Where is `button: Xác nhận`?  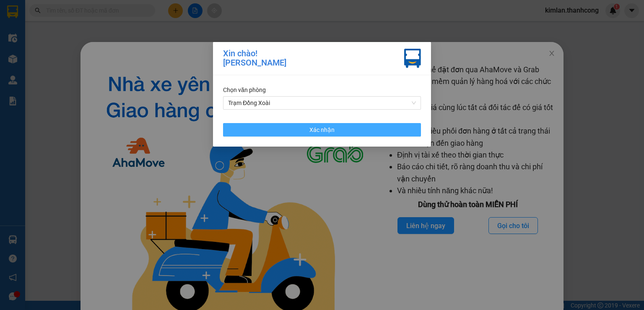
button: Xác nhận is located at coordinates (322, 130).